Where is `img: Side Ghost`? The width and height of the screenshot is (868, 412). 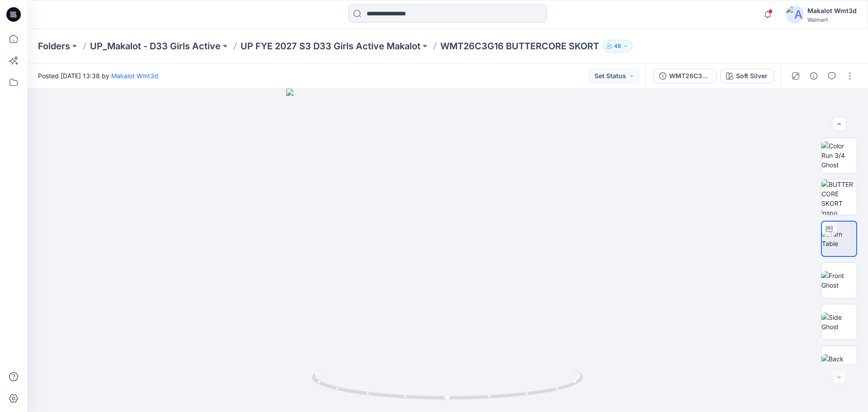
img: Side Ghost is located at coordinates (839, 322).